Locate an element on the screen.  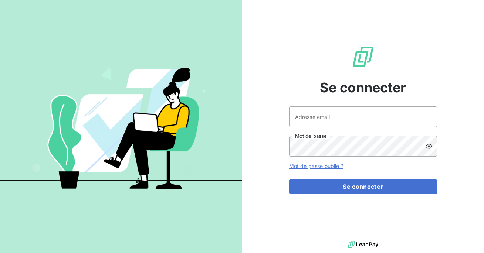
img: logo is located at coordinates (363, 245).